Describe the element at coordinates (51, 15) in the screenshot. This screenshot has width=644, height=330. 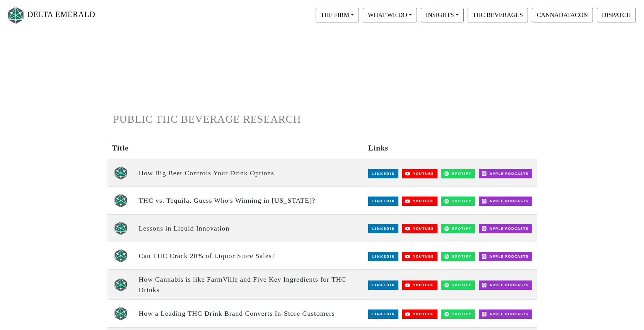
I see `a: DELTA EMERALD` at that location.